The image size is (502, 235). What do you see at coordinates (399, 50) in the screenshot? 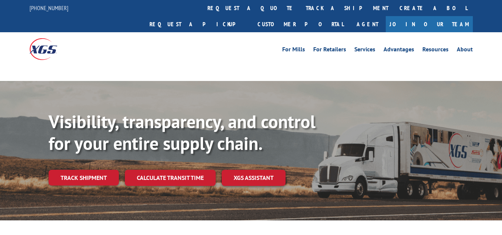
I see `a: Advantages` at bounding box center [399, 50].